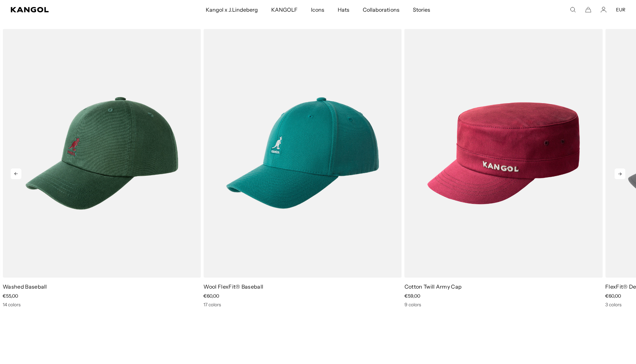  I want to click on summary: Search here, so click(573, 10).